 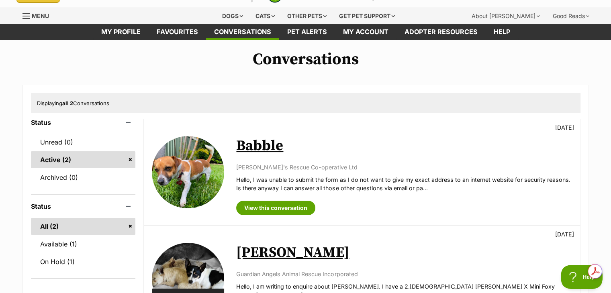 I want to click on a: Archived (0), so click(x=83, y=177).